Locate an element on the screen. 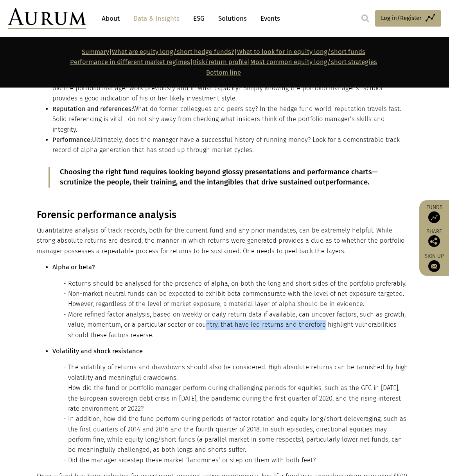 The height and width of the screenshot is (476, 449). a: Sign up is located at coordinates (434, 263).